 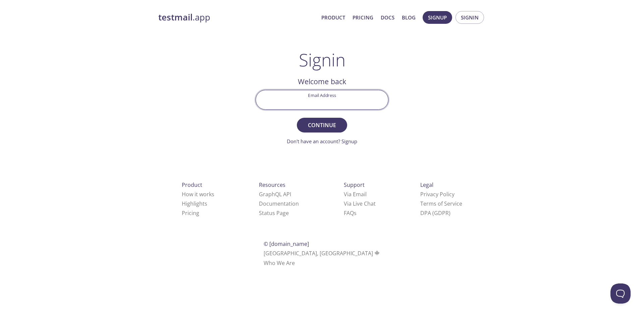 What do you see at coordinates (438, 17) in the screenshot?
I see `button: Signup` at bounding box center [438, 17].